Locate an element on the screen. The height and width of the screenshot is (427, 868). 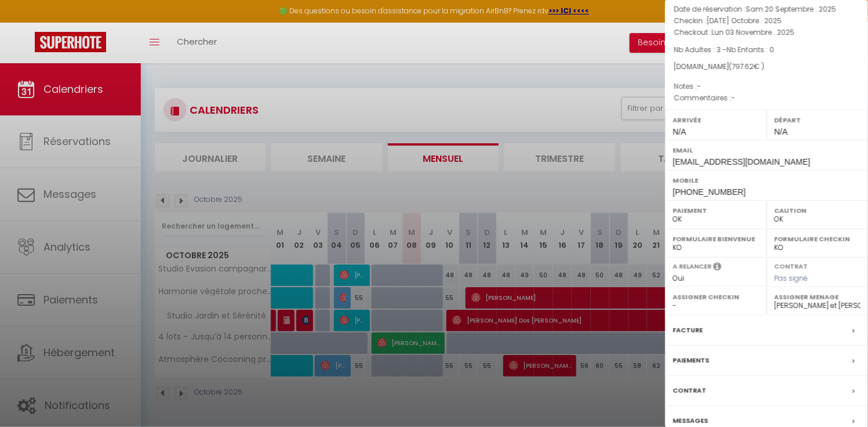
label: Formulaire Bienvenue is located at coordinates (715, 239).